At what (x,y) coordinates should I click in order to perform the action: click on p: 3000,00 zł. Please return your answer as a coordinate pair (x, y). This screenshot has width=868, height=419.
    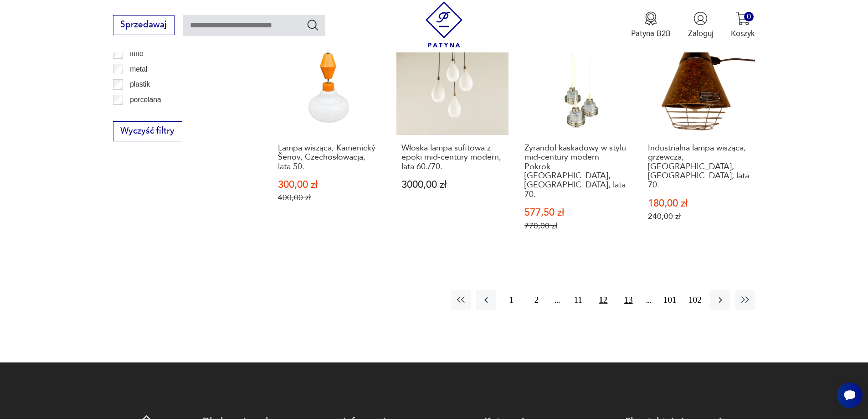
    Looking at the image, I should click on (453, 185).